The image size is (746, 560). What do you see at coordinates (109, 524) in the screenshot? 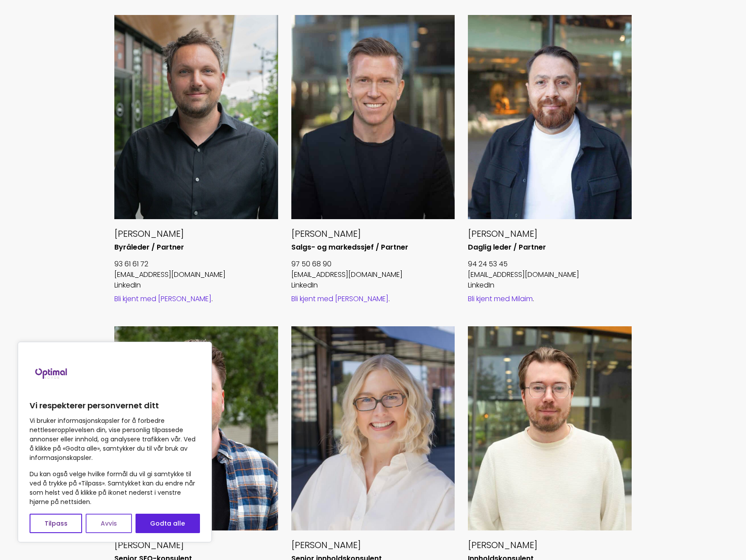
I see `button: Avvis` at bounding box center [109, 524].